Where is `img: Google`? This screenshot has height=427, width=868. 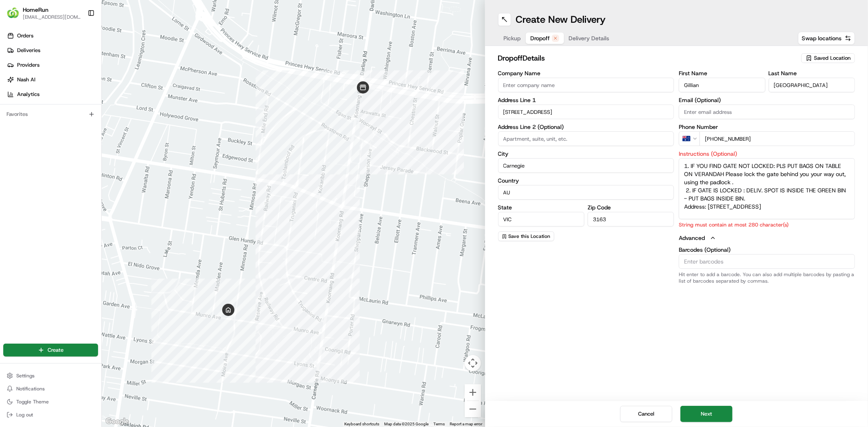
img: Google is located at coordinates (117, 422).